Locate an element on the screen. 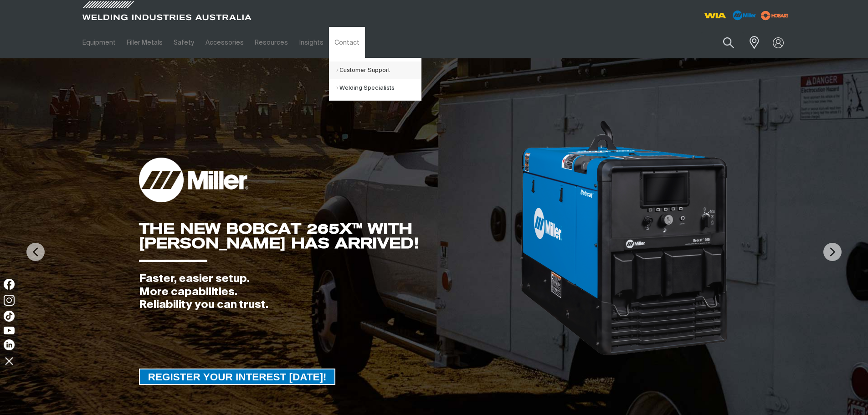 Image resolution: width=868 pixels, height=415 pixels. a: Welding Specialists is located at coordinates (379, 88).